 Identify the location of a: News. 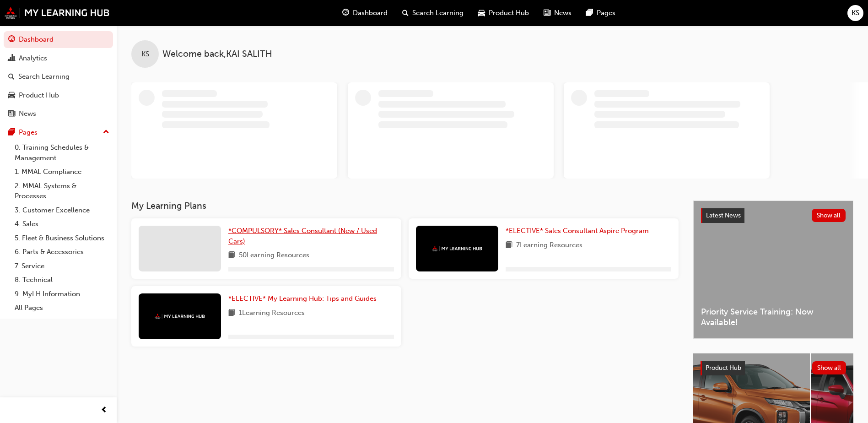
(58, 114).